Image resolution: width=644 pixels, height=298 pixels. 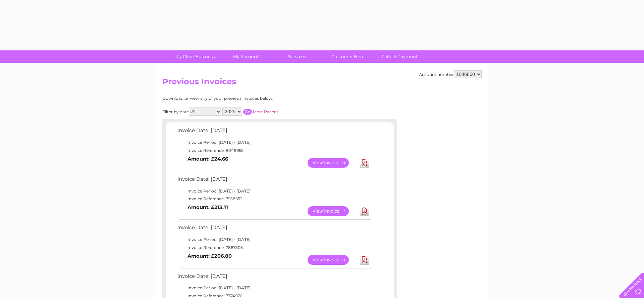 What do you see at coordinates (250, 112) in the screenshot?
I see `div: Filter by date` at bounding box center [250, 112].